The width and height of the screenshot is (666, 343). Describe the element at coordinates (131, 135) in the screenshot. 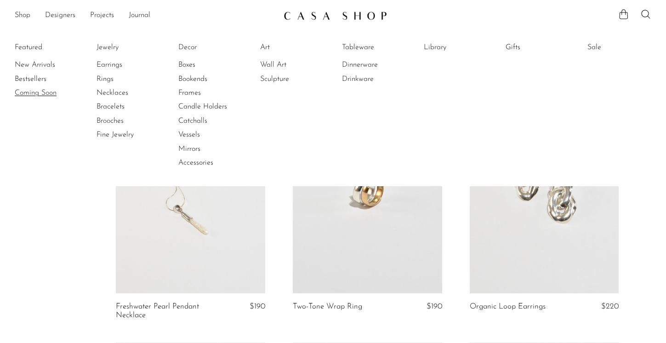

I see `a: Fine Jewelry` at that location.